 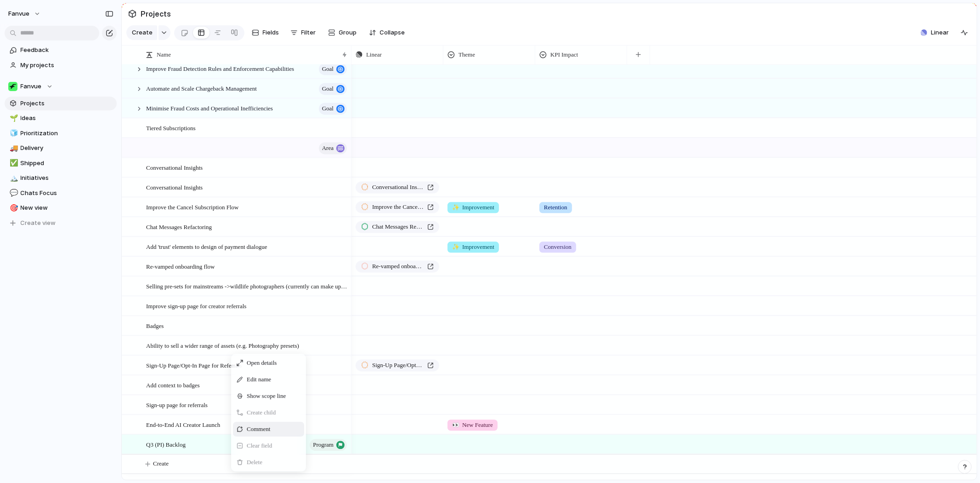 What do you see at coordinates (61, 134) in the screenshot?
I see `a: 🧊Prioritization` at bounding box center [61, 134].